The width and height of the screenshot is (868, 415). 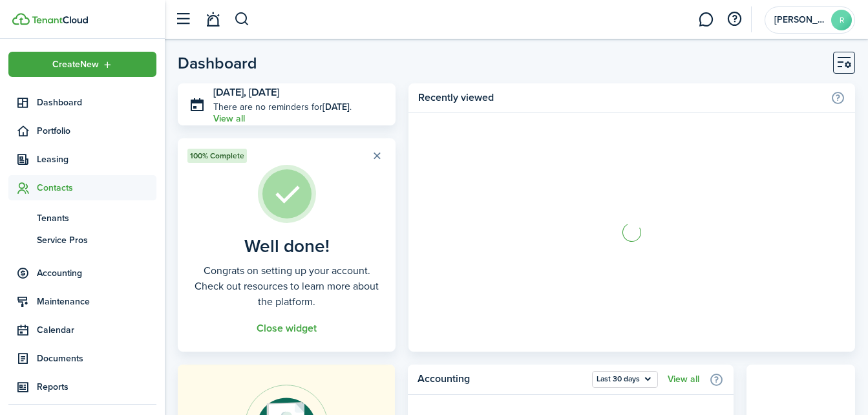 What do you see at coordinates (96, 218) in the screenshot?
I see `span: Tenants` at bounding box center [96, 218].